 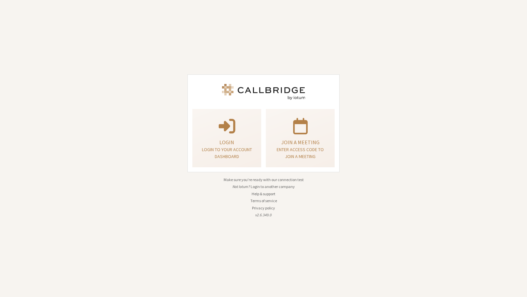 I want to click on a: Privacy policy, so click(x=263, y=208).